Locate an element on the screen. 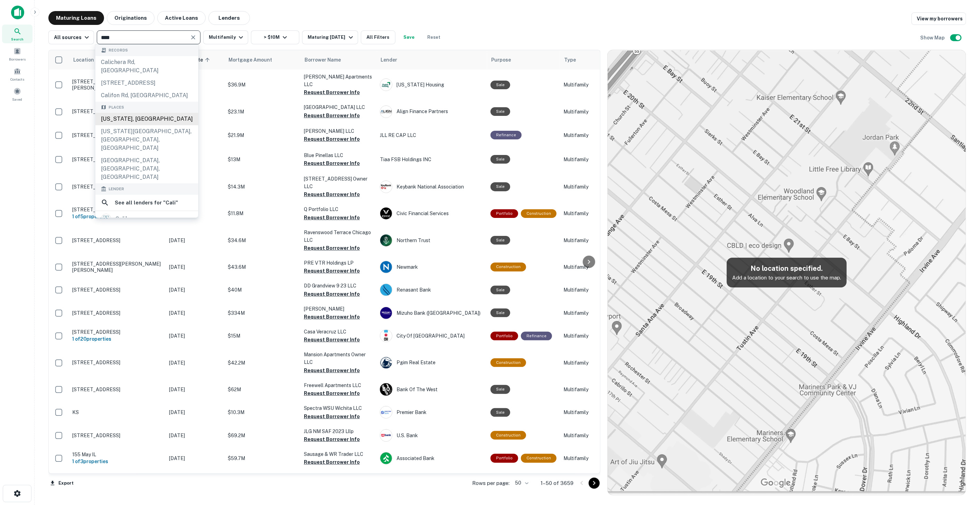 The height and width of the screenshot is (505, 980). button: Go to next page is located at coordinates (594, 483).